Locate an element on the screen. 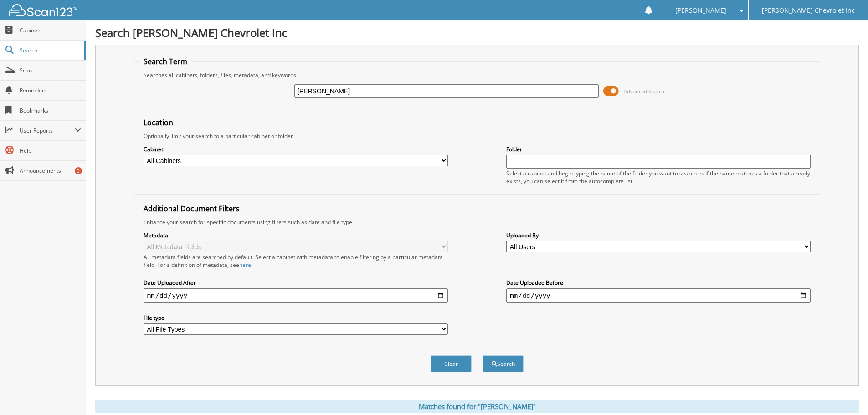 The height and width of the screenshot is (415, 868). span: Announcements is located at coordinates (50, 170).